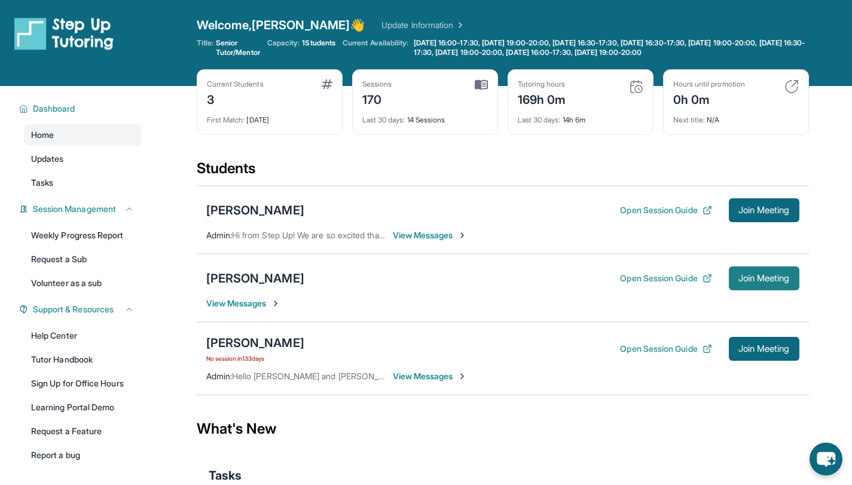  Describe the element at coordinates (580, 117) in the screenshot. I see `div: 14h 6m` at that location.